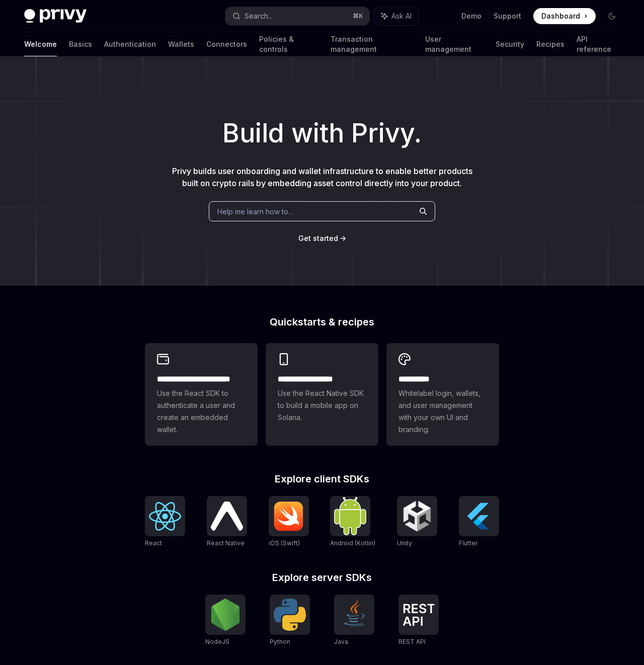 The height and width of the screenshot is (665, 644). What do you see at coordinates (419, 621) in the screenshot?
I see `a: REST APIREST API` at bounding box center [419, 621].